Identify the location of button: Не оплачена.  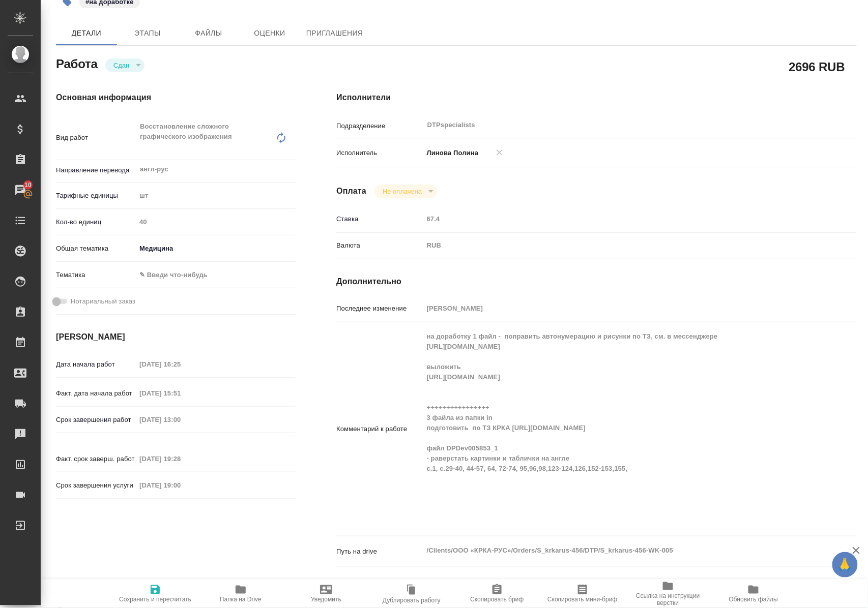
(402, 191).